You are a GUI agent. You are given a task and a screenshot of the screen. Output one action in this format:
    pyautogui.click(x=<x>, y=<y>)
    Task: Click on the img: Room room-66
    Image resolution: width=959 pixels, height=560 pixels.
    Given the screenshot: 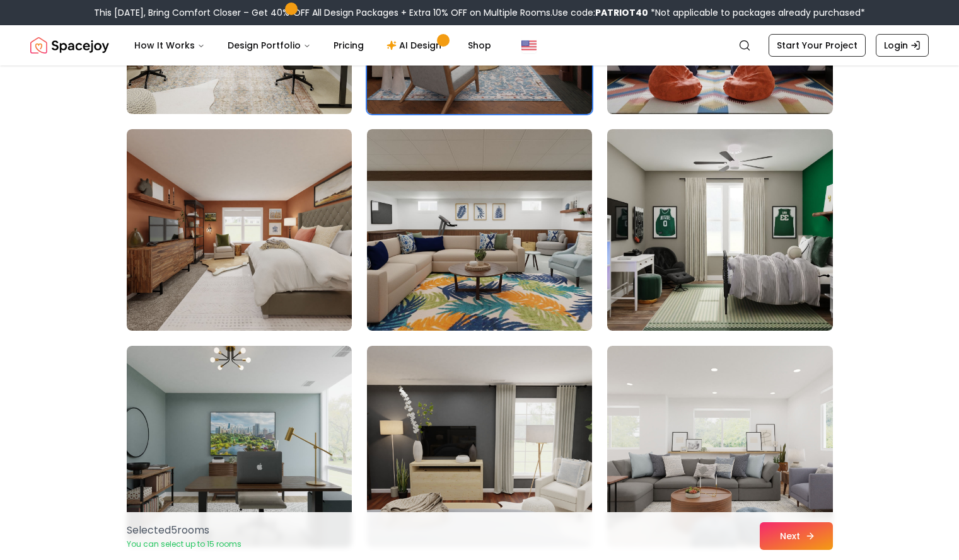 What is the action you would take?
    pyautogui.click(x=720, y=447)
    